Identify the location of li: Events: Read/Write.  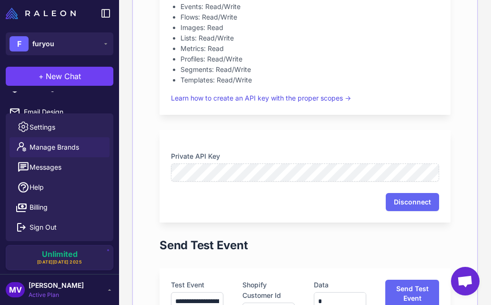
(310, 7).